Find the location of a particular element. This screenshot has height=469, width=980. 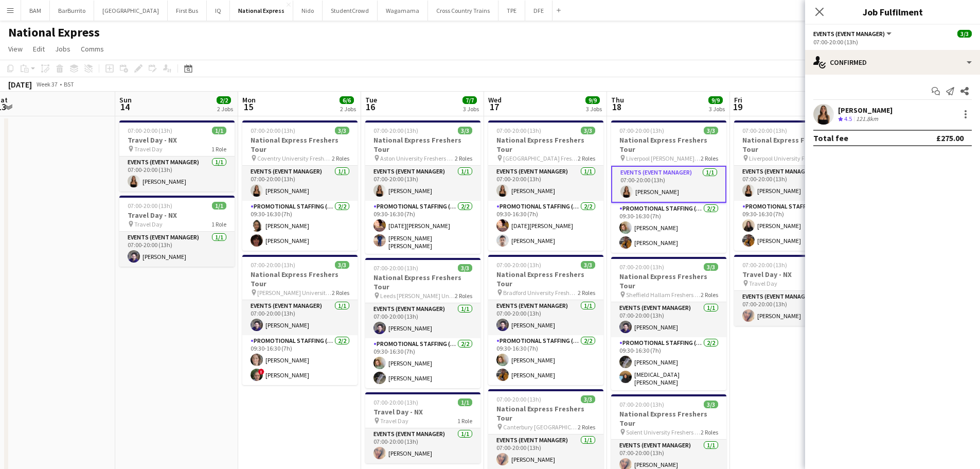

app-job-card: 07:00-20:00 (13h)3/3National Express Freshers Tour Aston University Freshers Fair2 RolesEvents (E... is located at coordinates (423, 186).